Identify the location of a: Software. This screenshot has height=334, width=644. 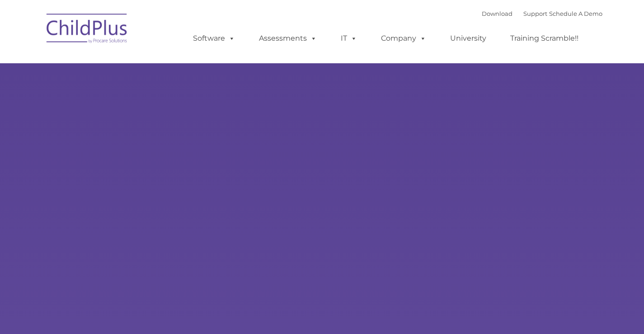
(214, 39).